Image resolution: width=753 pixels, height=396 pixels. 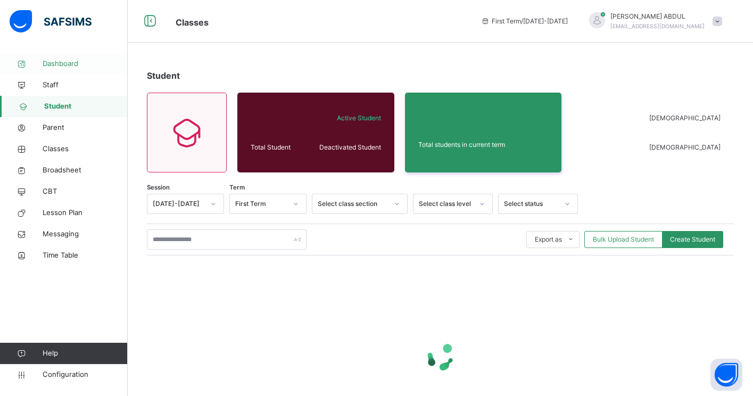 What do you see at coordinates (346, 118) in the screenshot?
I see `span: Active Student` at bounding box center [346, 118].